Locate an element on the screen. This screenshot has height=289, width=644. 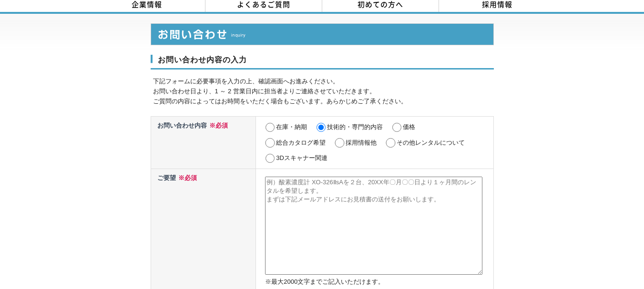
label: 価格 is located at coordinates (409, 127).